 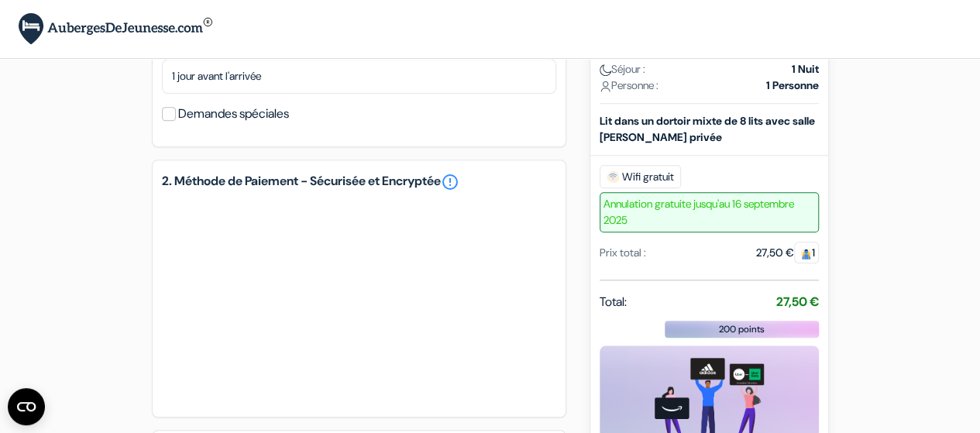 I want to click on span: Total:, so click(x=612, y=302).